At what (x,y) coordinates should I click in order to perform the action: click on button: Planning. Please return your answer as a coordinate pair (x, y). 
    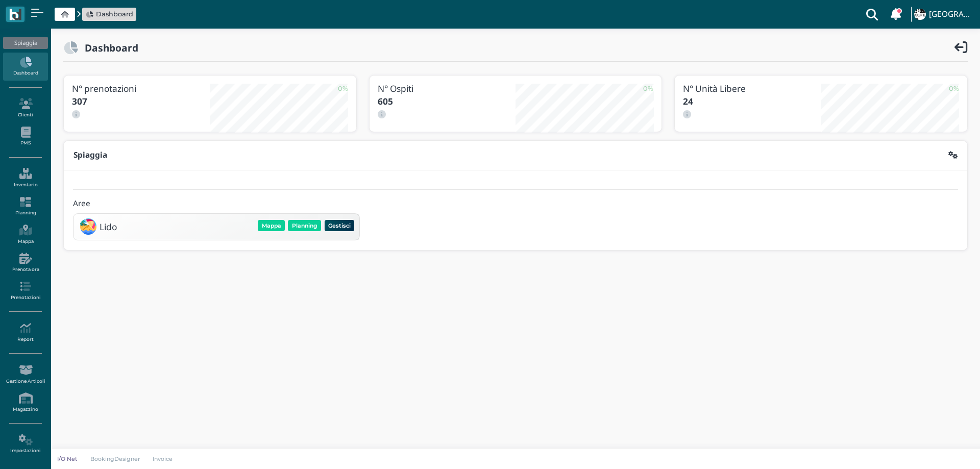
    Looking at the image, I should click on (304, 226).